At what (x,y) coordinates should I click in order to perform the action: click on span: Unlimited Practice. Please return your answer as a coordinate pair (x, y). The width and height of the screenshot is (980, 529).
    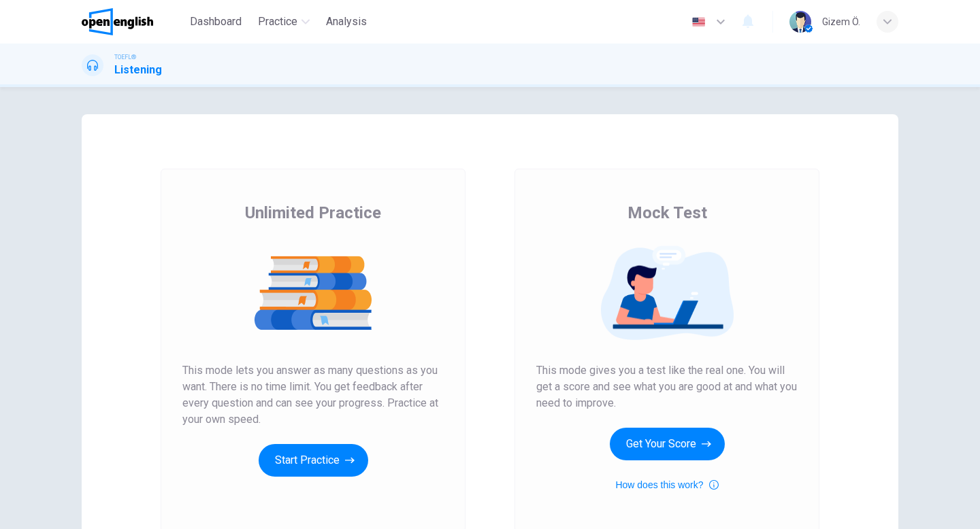
    Looking at the image, I should click on (313, 213).